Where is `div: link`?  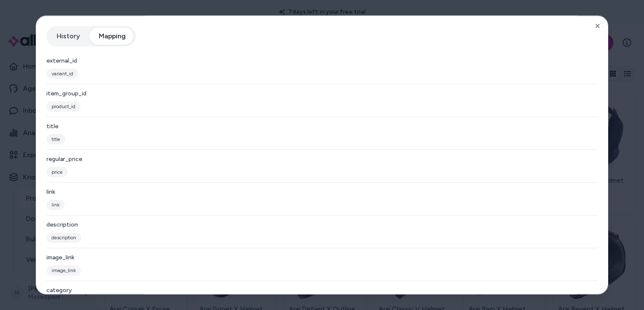 div: link is located at coordinates (322, 192).